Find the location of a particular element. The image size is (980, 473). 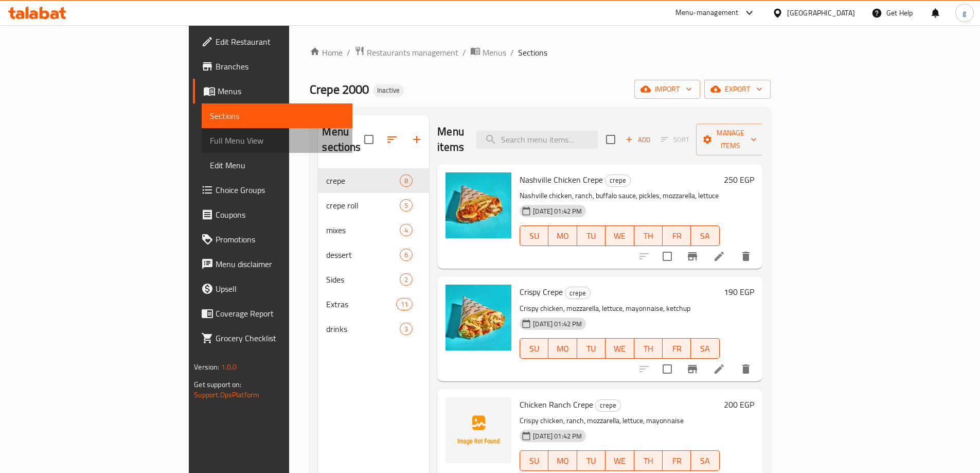

span: Sides is located at coordinates (362, 279).